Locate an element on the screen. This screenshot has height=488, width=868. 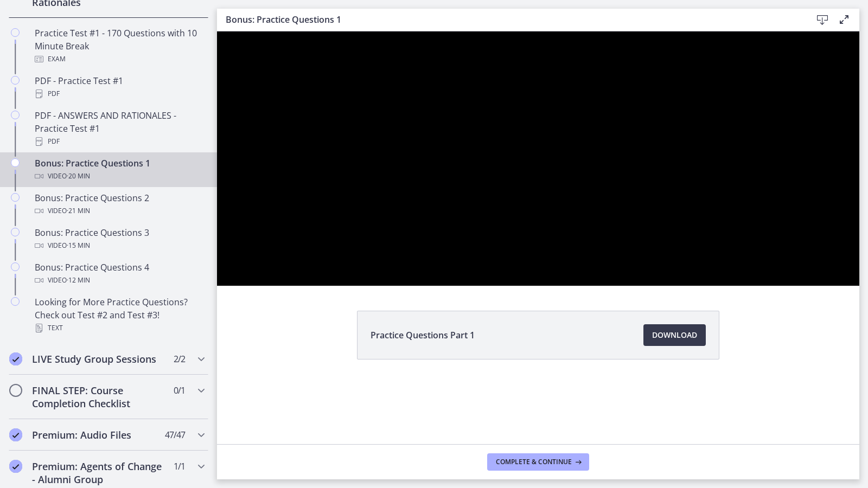
div: Bonus: Practice Questions 2 is located at coordinates (119, 204).